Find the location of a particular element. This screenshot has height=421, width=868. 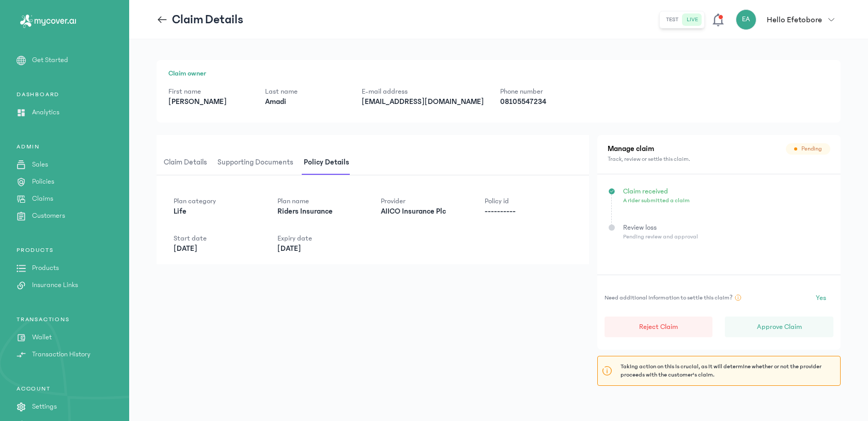

p: Hello Efetobore is located at coordinates (794, 20).